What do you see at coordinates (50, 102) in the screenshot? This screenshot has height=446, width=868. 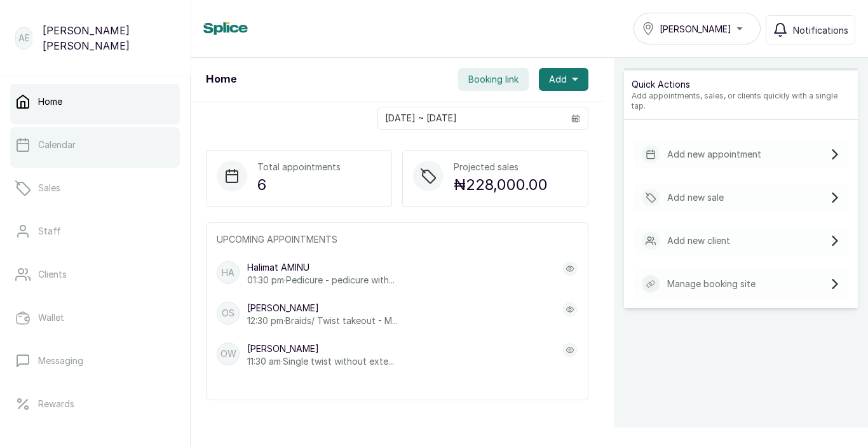 I see `p: Home` at bounding box center [50, 102].